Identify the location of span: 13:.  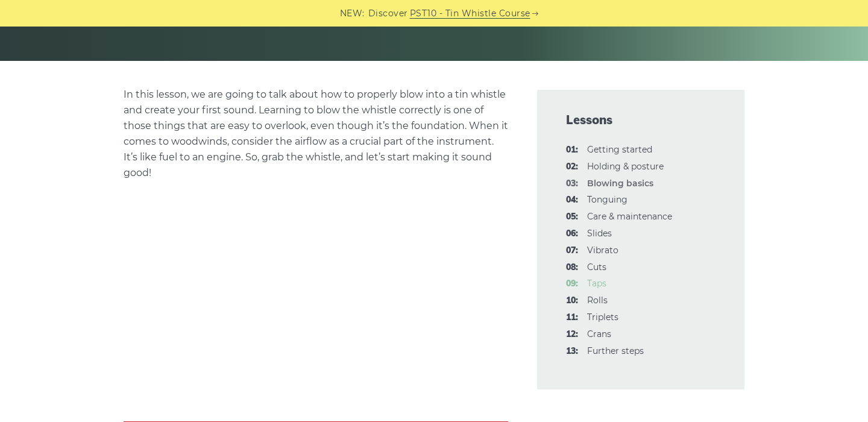
(572, 351).